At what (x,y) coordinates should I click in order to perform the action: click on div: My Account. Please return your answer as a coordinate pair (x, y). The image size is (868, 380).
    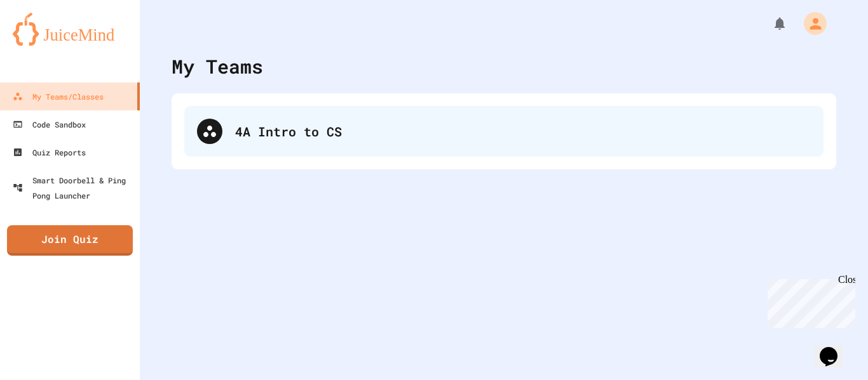
    Looking at the image, I should click on (810, 23).